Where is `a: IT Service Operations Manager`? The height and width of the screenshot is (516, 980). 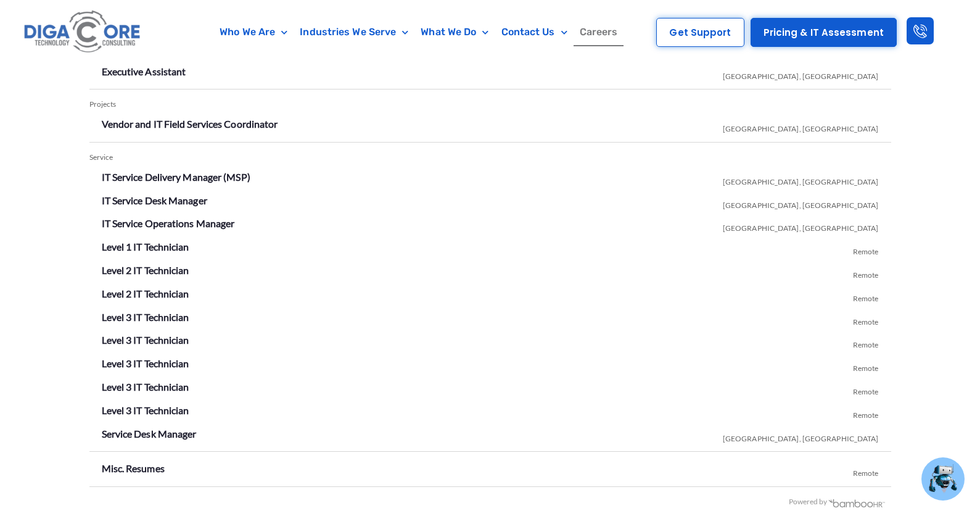 a: IT Service Operations Manager is located at coordinates (168, 223).